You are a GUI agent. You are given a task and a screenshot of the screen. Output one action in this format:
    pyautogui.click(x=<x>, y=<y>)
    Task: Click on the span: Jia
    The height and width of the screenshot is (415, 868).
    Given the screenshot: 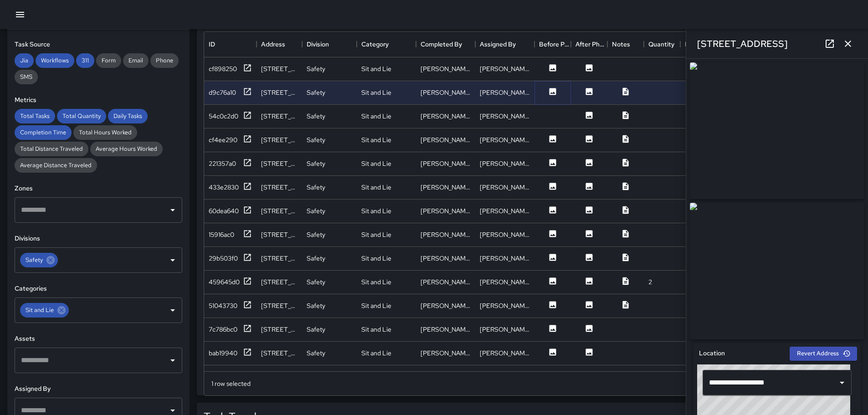 What is the action you would take?
    pyautogui.click(x=24, y=60)
    